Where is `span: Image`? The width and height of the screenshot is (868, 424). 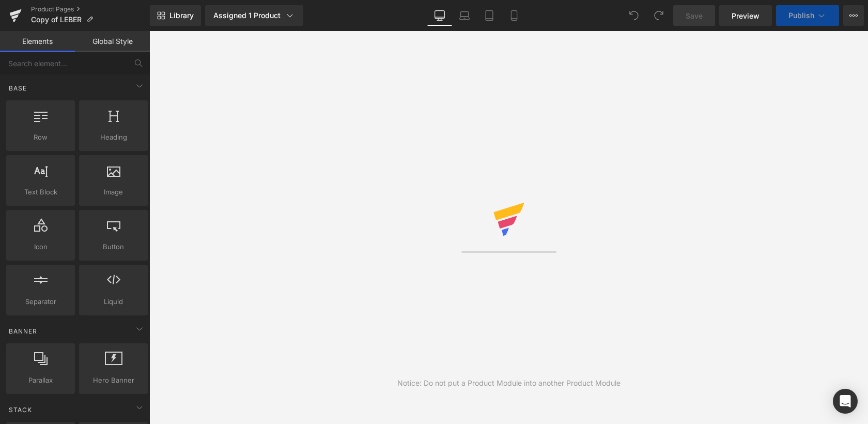
span: Image is located at coordinates (113, 192).